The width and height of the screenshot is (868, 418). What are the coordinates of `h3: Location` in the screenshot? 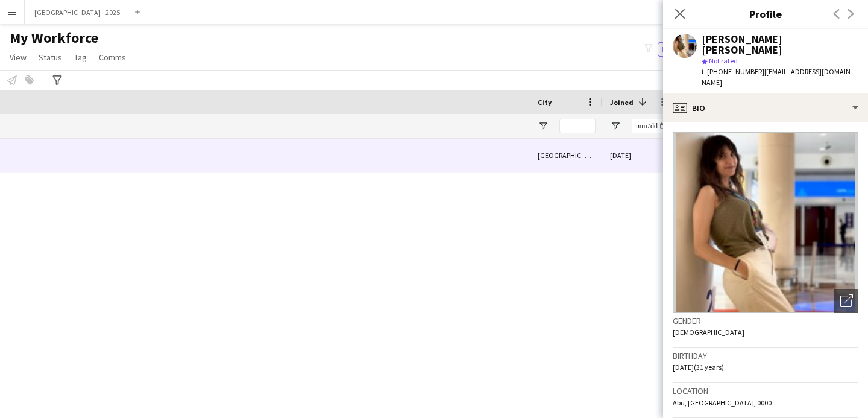 It's located at (766, 390).